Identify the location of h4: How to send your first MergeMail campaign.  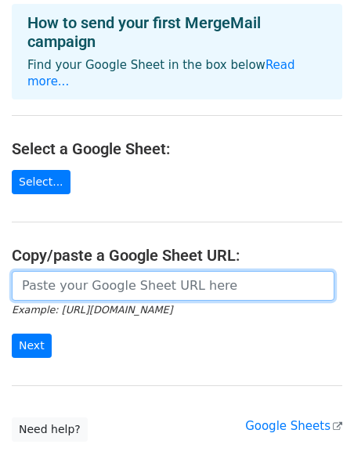
(177, 32).